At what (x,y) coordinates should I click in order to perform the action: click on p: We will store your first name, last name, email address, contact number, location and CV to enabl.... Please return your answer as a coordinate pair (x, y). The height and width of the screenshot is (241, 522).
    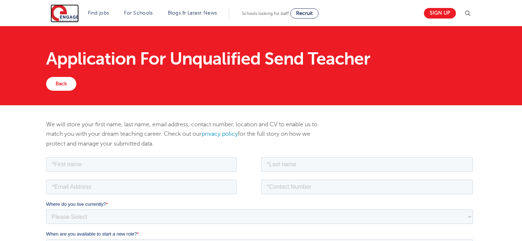
    Looking at the image, I should click on (188, 134).